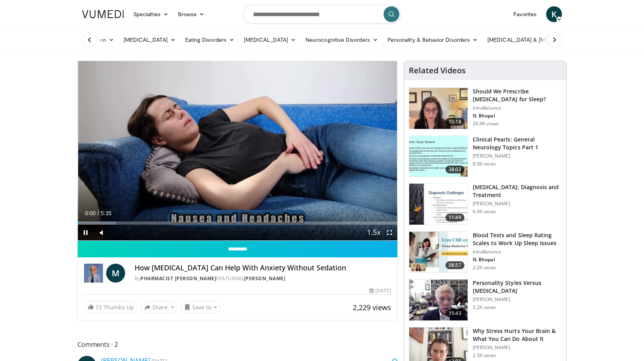  I want to click on a: Neurocognitive Disorders, so click(342, 40).